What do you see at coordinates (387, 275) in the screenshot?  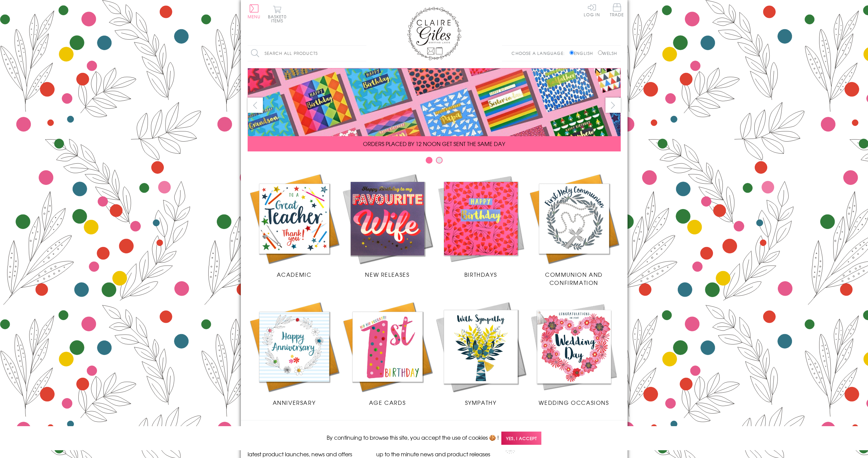 I see `span: New Releases` at bounding box center [387, 275].